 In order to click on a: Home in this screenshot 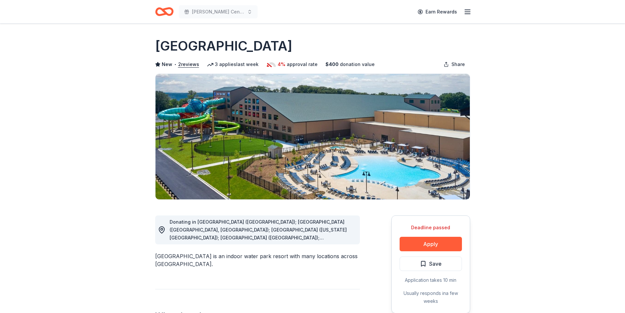, I will do `click(164, 11)`.